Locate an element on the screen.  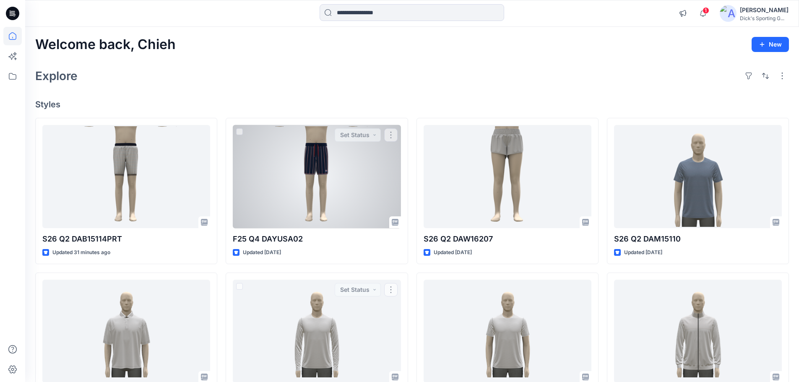
a: S26 Q2 DAW16207 is located at coordinates (508, 177).